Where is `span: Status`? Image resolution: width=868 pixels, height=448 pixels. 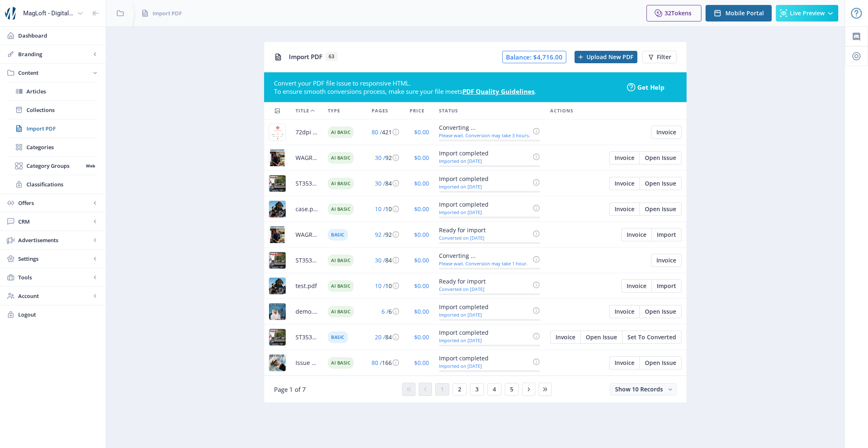
span: Status is located at coordinates (448, 111).